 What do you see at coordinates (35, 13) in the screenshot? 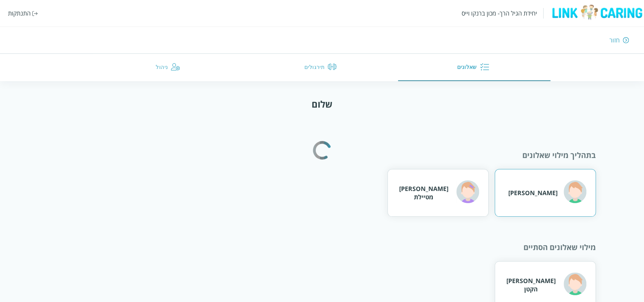
I see `img: התנתקות` at bounding box center [35, 13].